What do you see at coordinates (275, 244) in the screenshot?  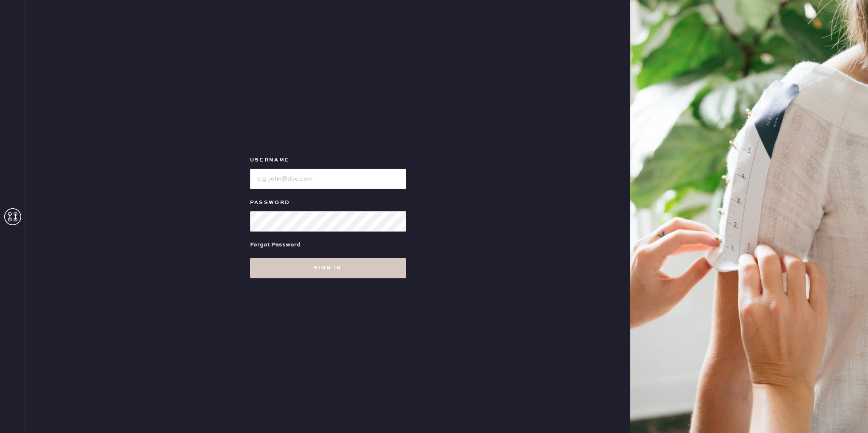 I see `div: Forgot Password` at bounding box center [275, 244].